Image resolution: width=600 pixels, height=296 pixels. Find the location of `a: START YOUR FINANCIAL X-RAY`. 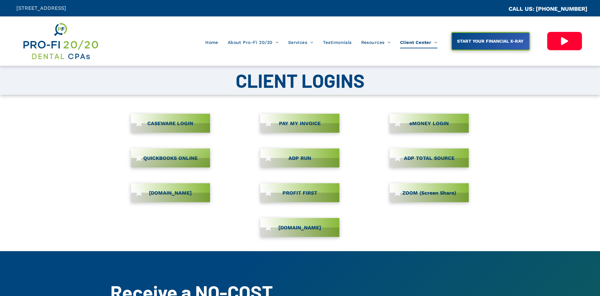

a: START YOUR FINANCIAL X-RAY is located at coordinates (490, 41).